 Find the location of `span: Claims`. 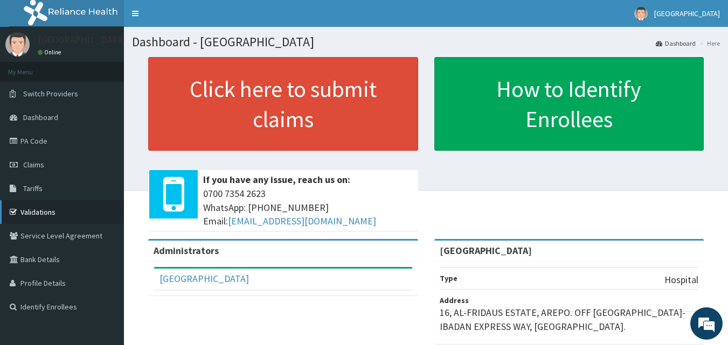

span: Claims is located at coordinates (33, 165).